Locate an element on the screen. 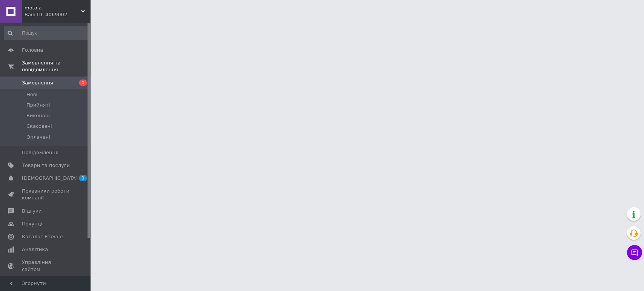 Image resolution: width=644 pixels, height=291 pixels. span: Показники роботи компанії is located at coordinates (46, 194).